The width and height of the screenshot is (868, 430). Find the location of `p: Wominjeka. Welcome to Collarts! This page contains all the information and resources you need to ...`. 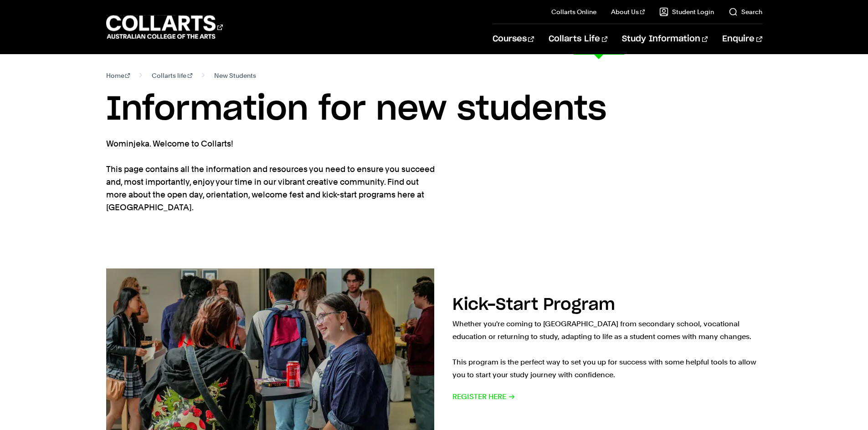

p: Wominjeka. Welcome to Collarts! This page contains all the information and resources you need to ... is located at coordinates (273, 176).